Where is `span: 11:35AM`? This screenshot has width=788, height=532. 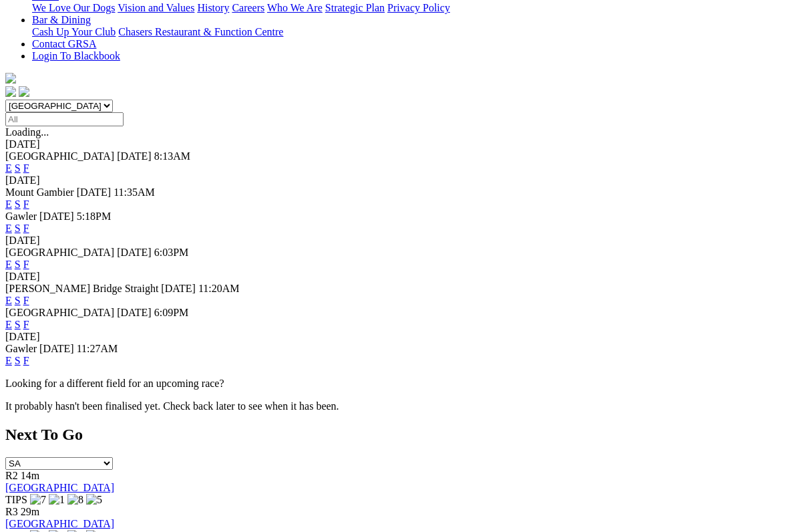 span: 11:35AM is located at coordinates (135, 192).